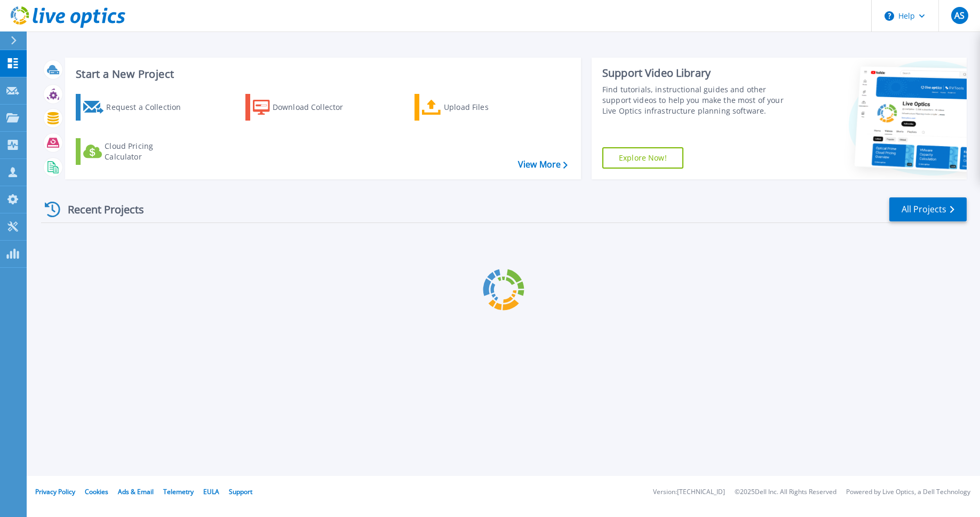  What do you see at coordinates (212, 491) in the screenshot?
I see `a: EULA` at bounding box center [212, 491].